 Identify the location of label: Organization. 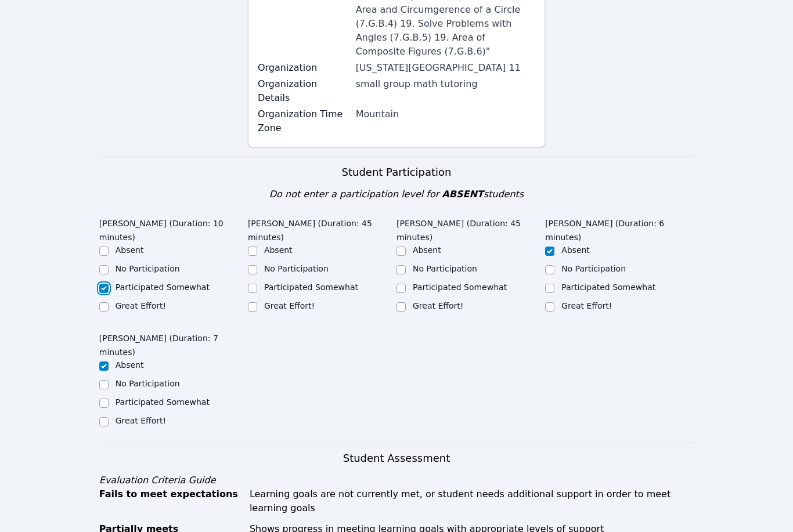
(303, 68).